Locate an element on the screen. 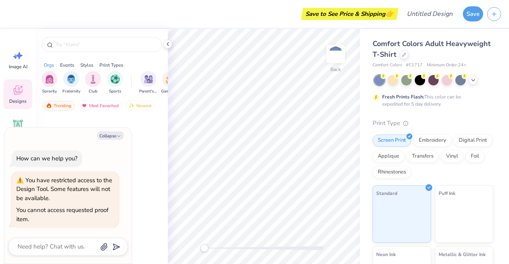 This screenshot has height=264, width=509. div: Rhinestones is located at coordinates (391, 172).